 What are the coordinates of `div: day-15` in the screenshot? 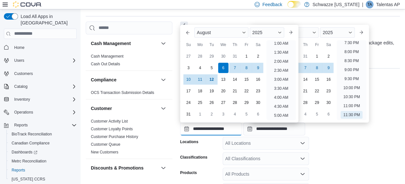 It's located at (316, 80).